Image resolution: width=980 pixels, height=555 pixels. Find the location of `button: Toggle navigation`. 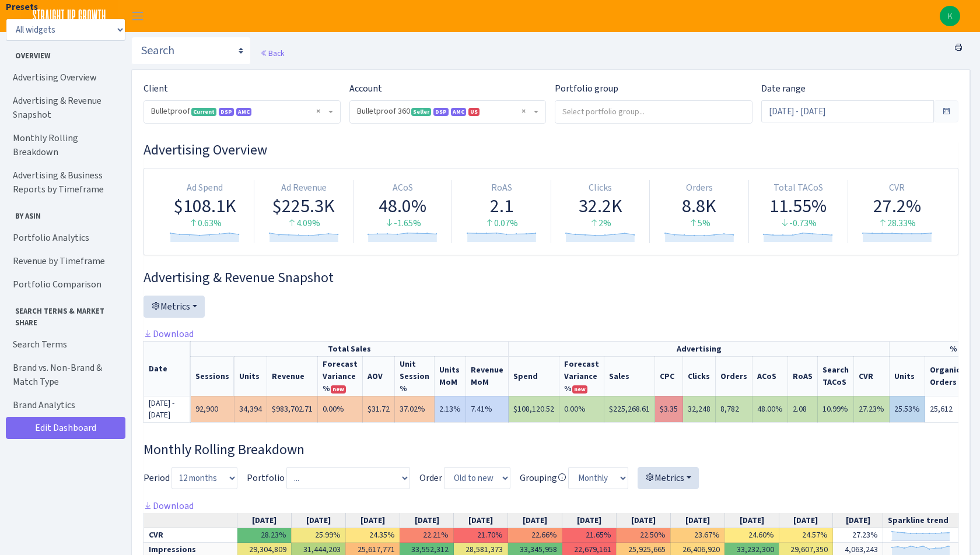

button: Toggle navigation is located at coordinates (138, 16).